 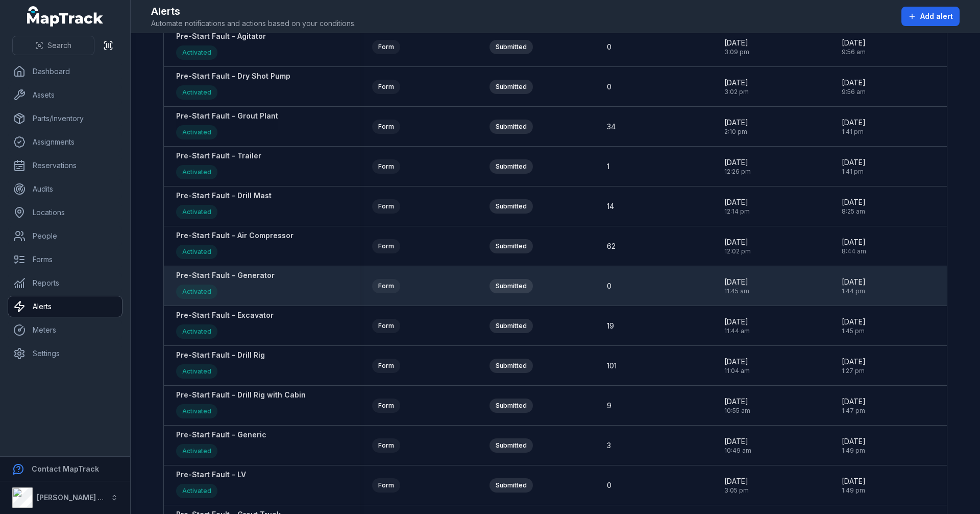 I want to click on span: 62, so click(x=611, y=246).